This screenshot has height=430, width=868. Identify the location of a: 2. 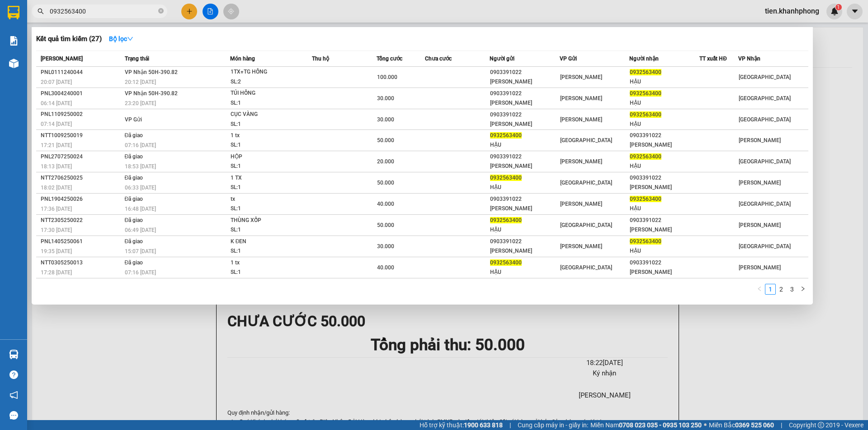
(781, 289).